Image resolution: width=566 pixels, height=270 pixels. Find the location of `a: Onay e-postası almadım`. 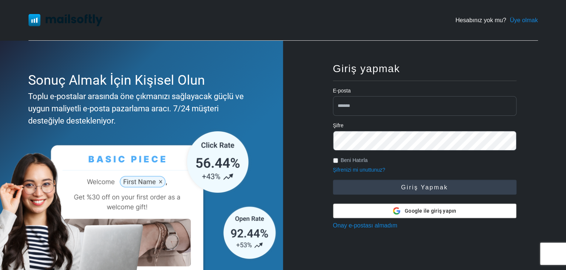

a: Onay e-postası almadım is located at coordinates (365, 225).